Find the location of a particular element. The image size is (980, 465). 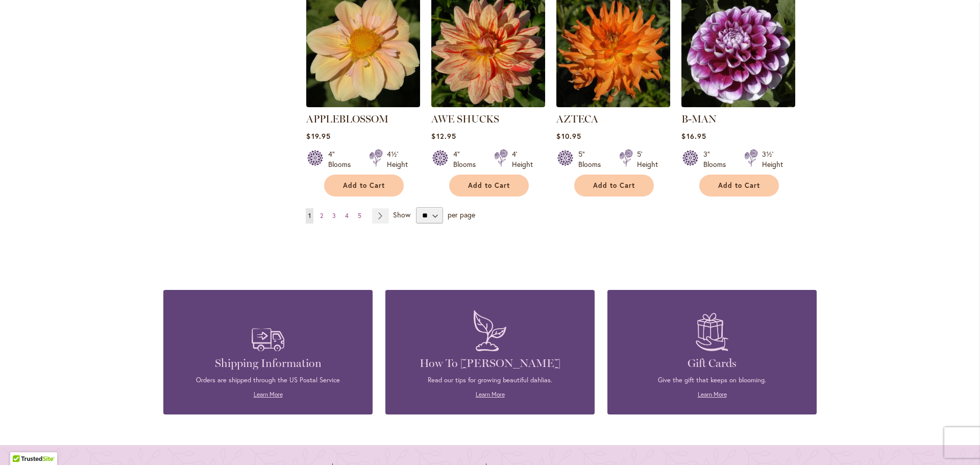

h4: Gift Cards is located at coordinates (712, 363).